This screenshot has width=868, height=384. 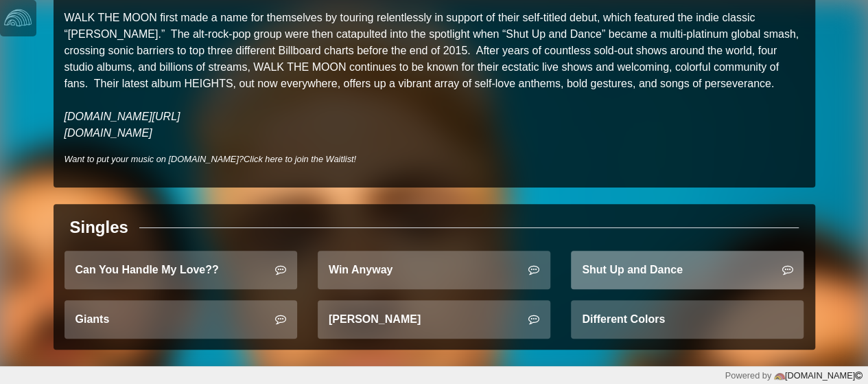 I want to click on div: Singles, so click(x=99, y=228).